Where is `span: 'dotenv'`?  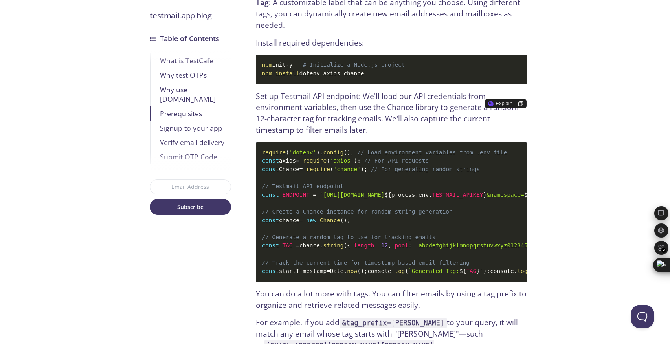 span: 'dotenv' is located at coordinates (303, 152).